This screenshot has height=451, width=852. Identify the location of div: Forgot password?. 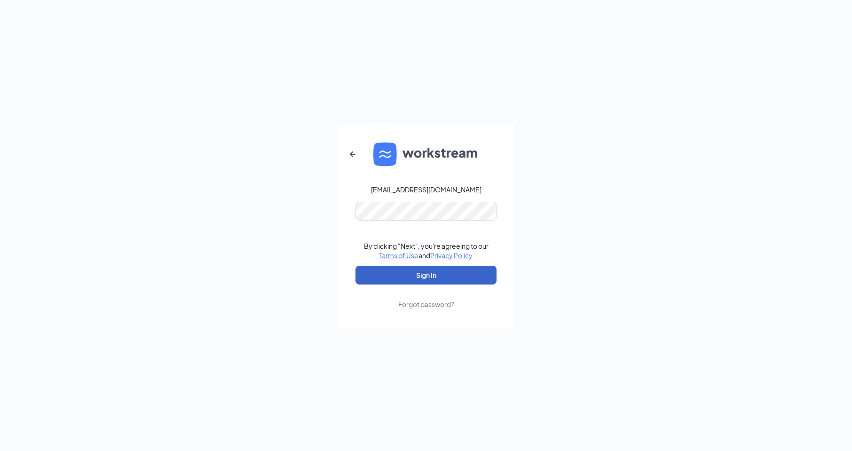
(426, 304).